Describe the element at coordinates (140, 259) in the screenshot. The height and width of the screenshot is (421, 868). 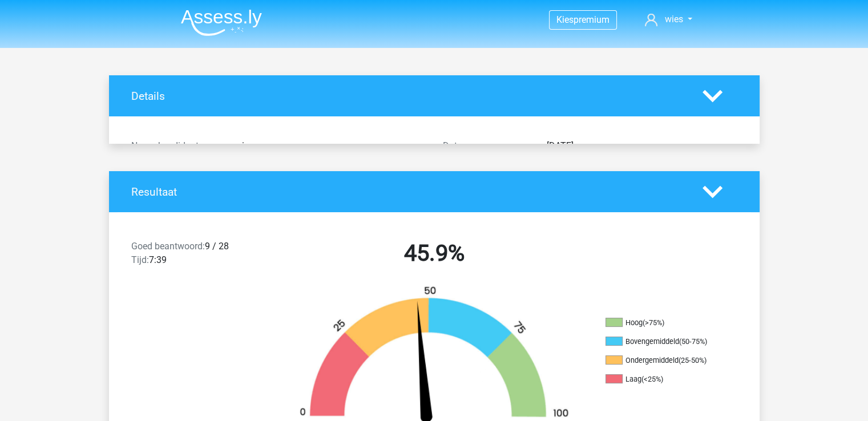
I see `span: Tijd:` at that location.